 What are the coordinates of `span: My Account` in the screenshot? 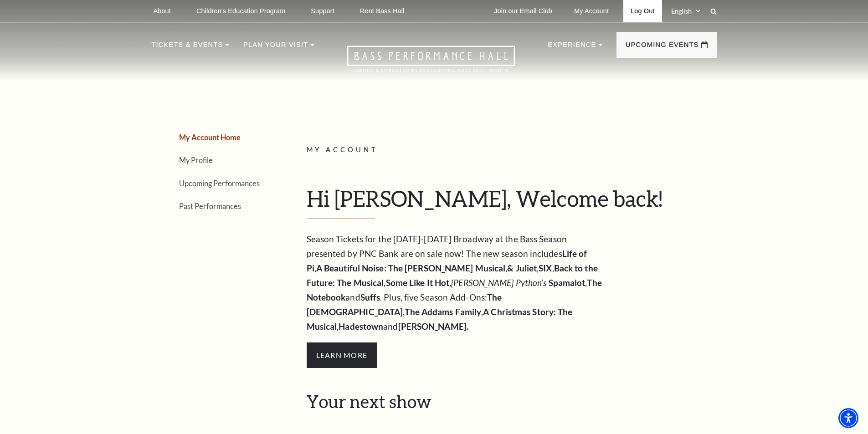 It's located at (343, 150).